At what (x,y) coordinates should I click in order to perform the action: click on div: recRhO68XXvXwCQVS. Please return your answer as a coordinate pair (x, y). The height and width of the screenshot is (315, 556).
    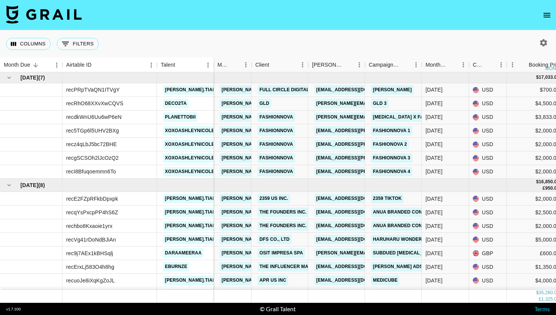
    Looking at the image, I should click on (95, 103).